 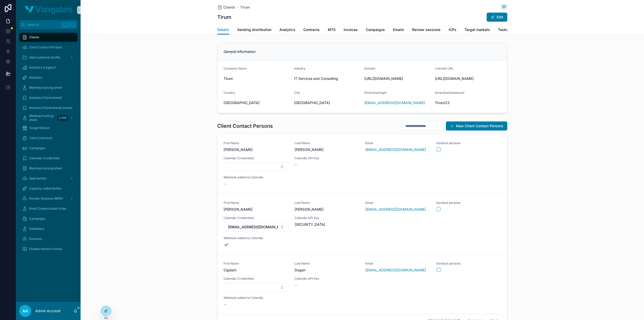 I want to click on a: Disable Inactive Emails, so click(x=48, y=249).